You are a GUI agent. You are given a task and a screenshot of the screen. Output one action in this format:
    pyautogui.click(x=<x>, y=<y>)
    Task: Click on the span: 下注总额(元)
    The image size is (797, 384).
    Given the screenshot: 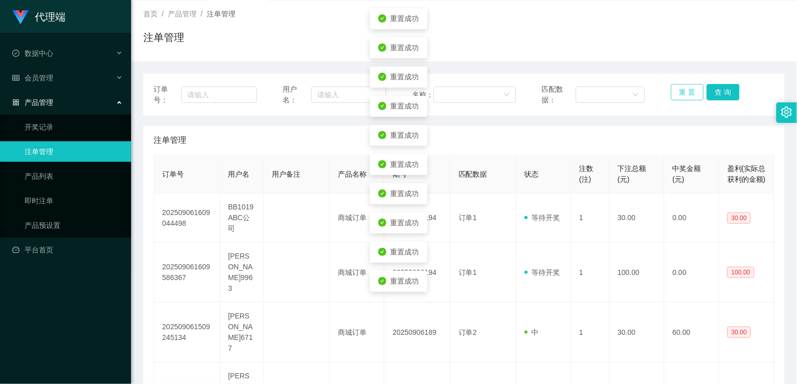 What is the action you would take?
    pyautogui.click(x=632, y=173)
    